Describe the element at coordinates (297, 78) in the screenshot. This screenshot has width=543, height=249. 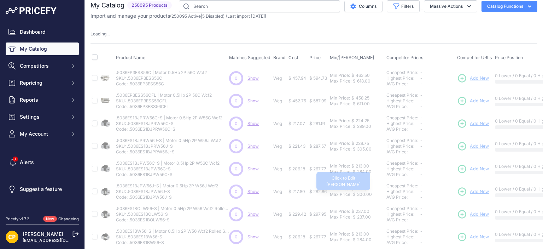
I see `span: $ 457.94` at that location.